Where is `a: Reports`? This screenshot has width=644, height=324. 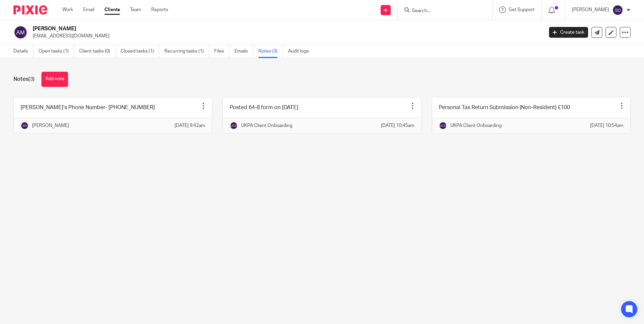
a: Reports is located at coordinates (160, 10).